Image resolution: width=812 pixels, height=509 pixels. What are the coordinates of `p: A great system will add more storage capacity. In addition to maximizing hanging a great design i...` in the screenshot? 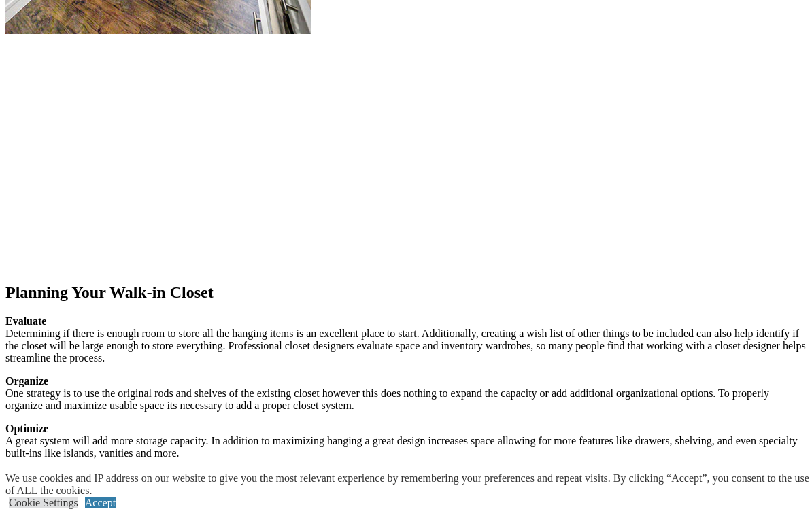 It's located at (406, 441).